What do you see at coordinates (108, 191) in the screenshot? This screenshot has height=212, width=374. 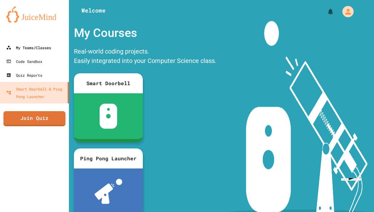 I see `img: ppl-with-ball.png` at bounding box center [108, 191].